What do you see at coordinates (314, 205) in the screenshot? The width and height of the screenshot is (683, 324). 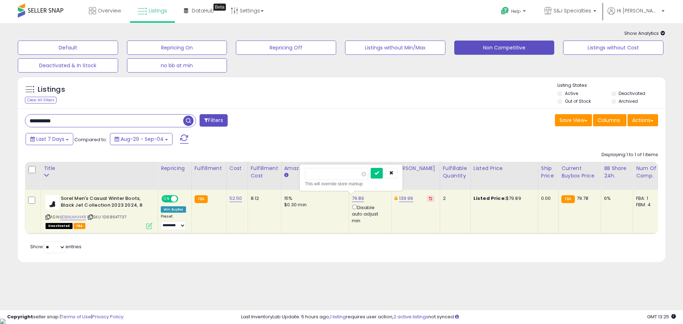 I see `div: $0.30 min` at bounding box center [314, 205].